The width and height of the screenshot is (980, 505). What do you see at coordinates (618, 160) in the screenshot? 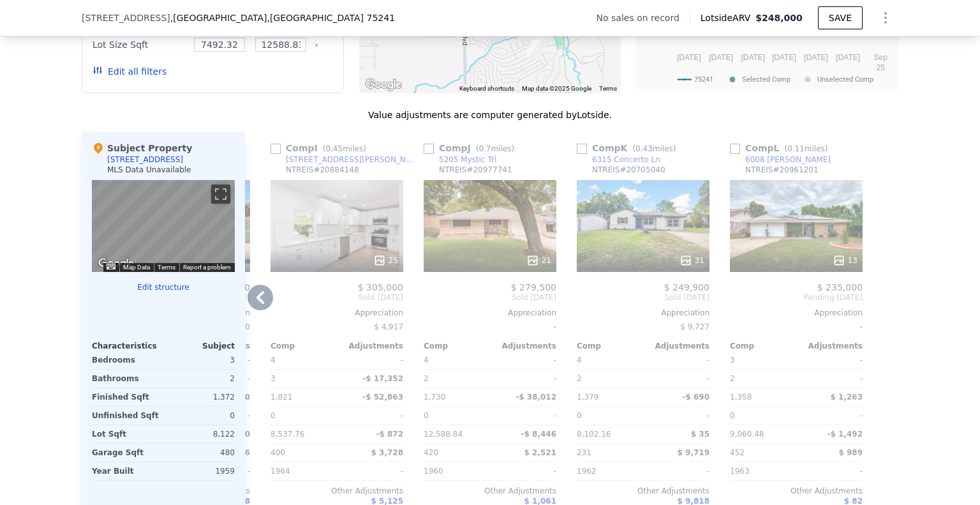
I see `a: 6315 Concerto Ln` at bounding box center [618, 160].